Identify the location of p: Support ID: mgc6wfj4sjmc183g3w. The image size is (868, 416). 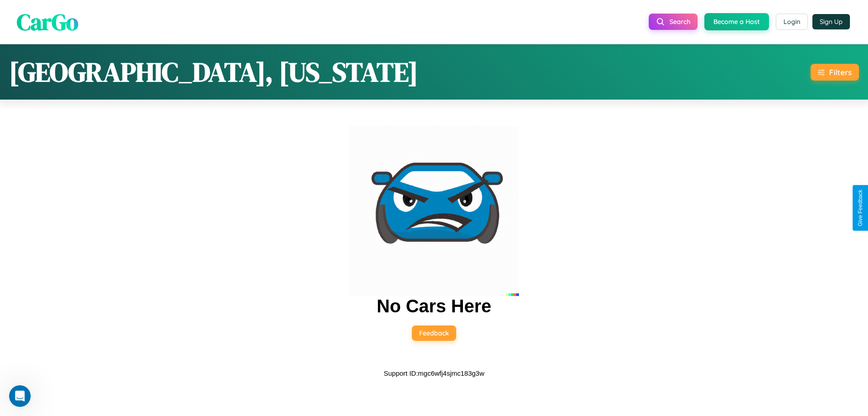
(434, 373).